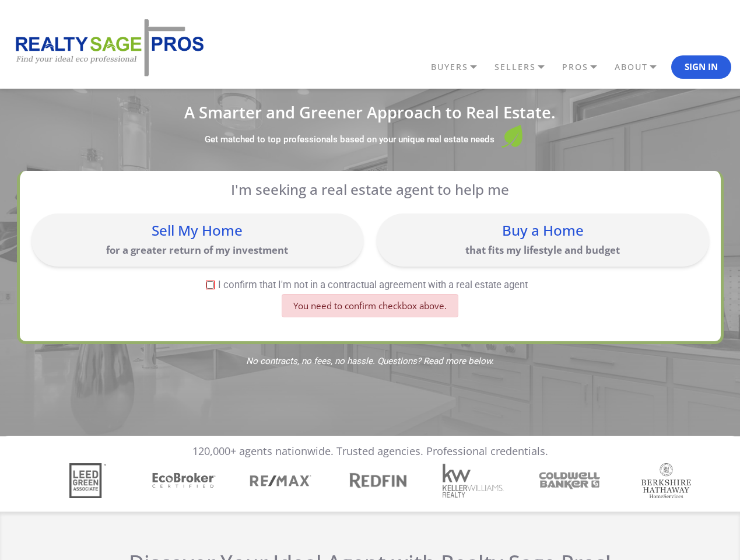  What do you see at coordinates (370, 189) in the screenshot?
I see `p: I'm seeking a real estate agent to help me` at bounding box center [370, 189].